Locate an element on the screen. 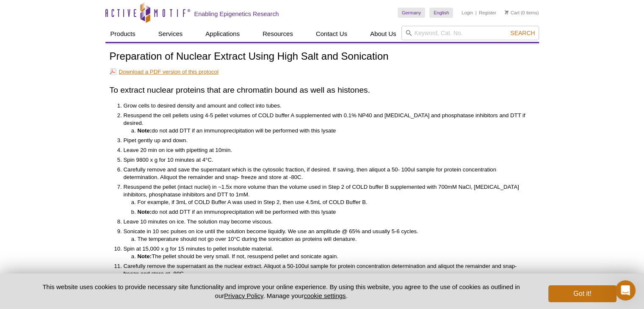  li: Leave 10 minutes on ice. The solution may become viscous. is located at coordinates (325, 222).